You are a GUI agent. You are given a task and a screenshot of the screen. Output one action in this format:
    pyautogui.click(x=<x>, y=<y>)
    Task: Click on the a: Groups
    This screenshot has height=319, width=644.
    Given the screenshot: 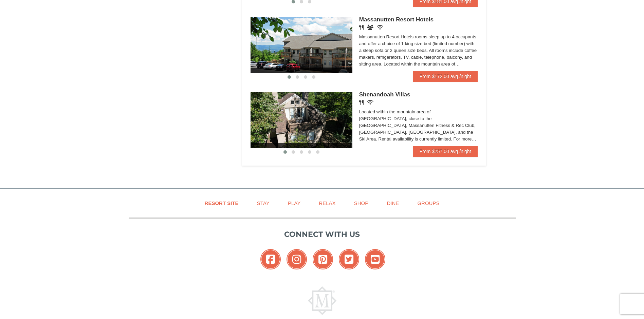 What is the action you would take?
    pyautogui.click(x=428, y=203)
    